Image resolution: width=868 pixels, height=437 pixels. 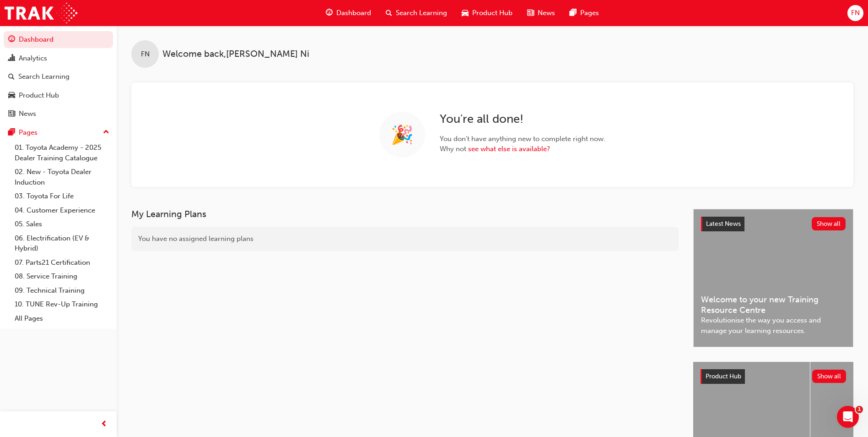 I want to click on a: 06. Electrification (EV & Hybrid), so click(x=62, y=243).